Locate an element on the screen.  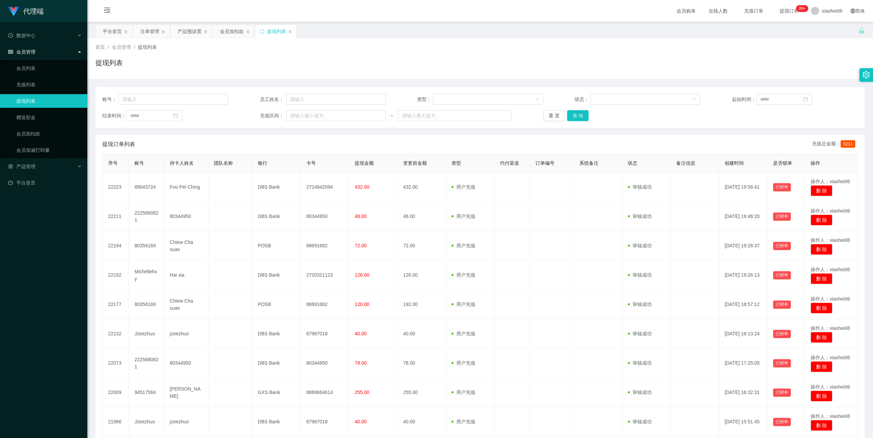
span: 类型 is located at coordinates (456, 163).